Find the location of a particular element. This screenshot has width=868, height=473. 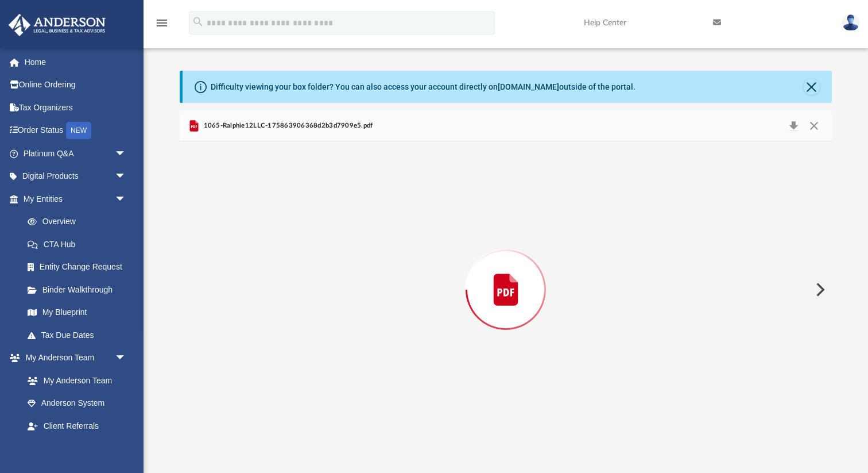

a: Binder Walkthrough is located at coordinates (80, 290).